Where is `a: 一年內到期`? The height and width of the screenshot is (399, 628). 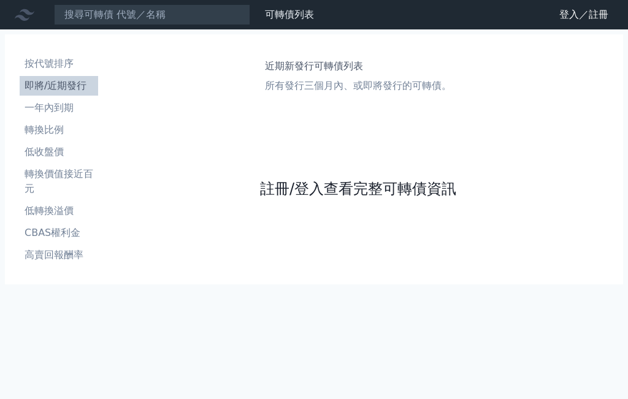 a: 一年內到期 is located at coordinates (59, 108).